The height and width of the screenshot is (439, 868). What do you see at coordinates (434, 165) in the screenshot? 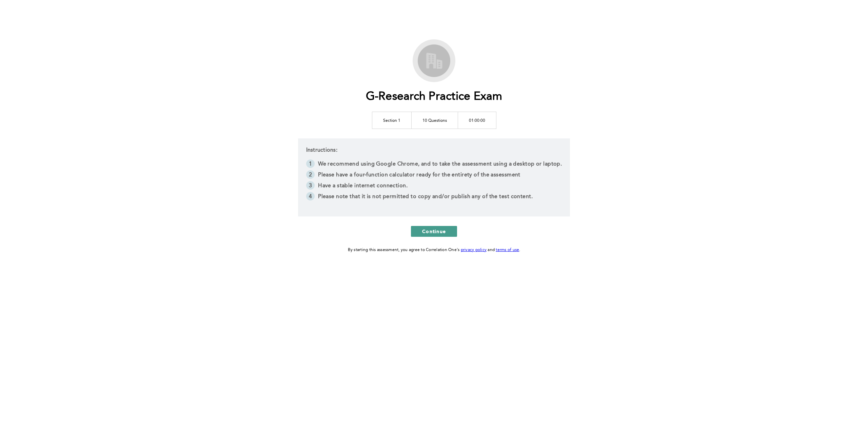
I see `li: We recommend using Google Chrome, and to take the assessment using a desktop or laptop.` at bounding box center [434, 165].